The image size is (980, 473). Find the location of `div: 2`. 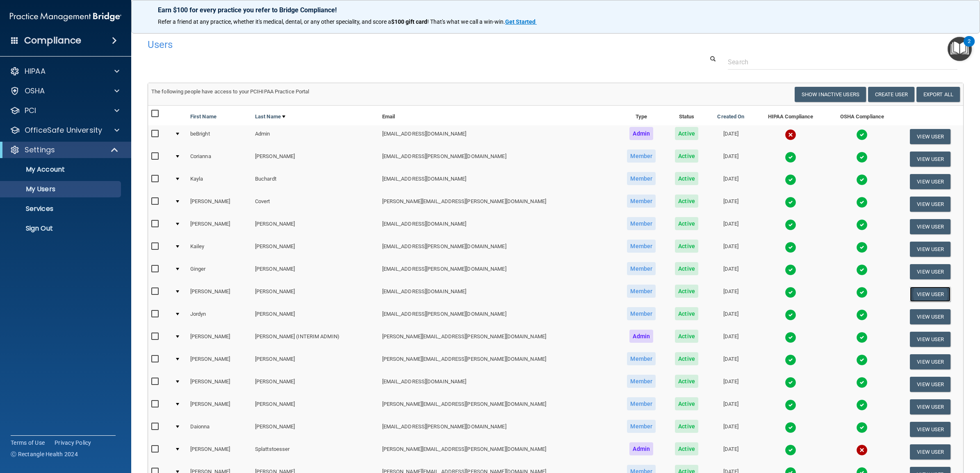

div: 2 is located at coordinates (969, 47).